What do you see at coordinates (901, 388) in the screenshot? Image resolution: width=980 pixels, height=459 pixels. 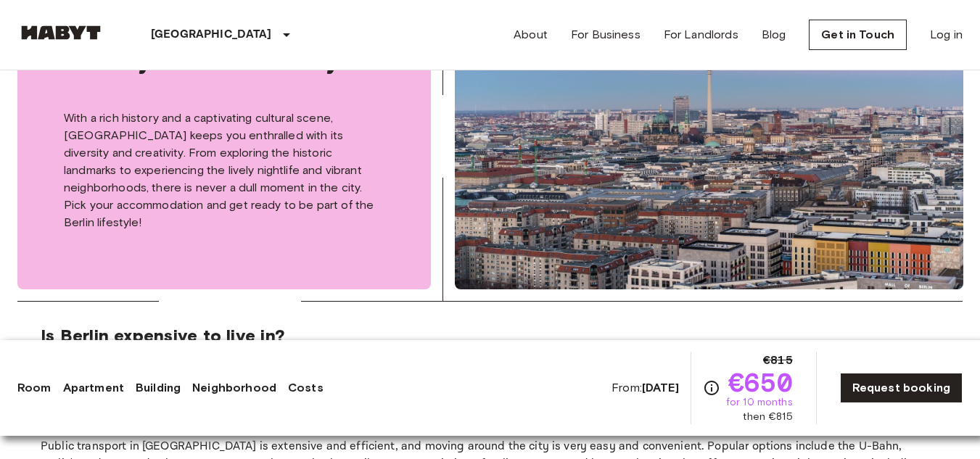 I see `a: Request booking` at bounding box center [901, 388].